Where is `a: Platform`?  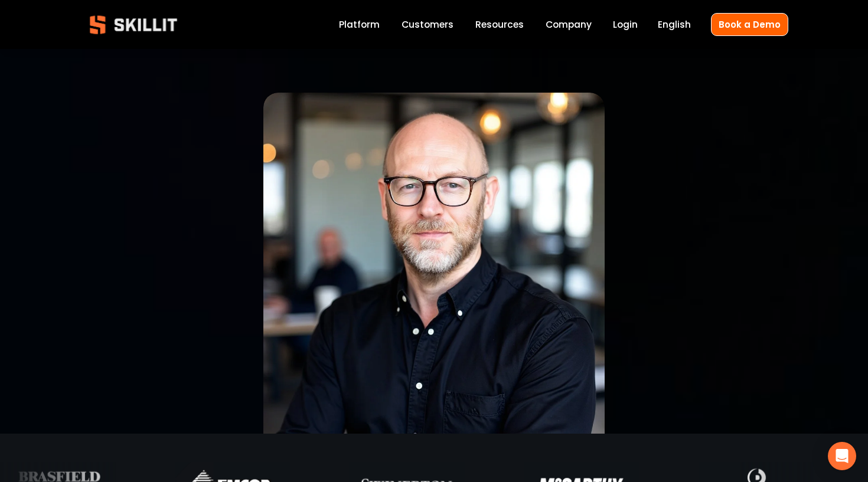
a: Platform is located at coordinates (359, 25).